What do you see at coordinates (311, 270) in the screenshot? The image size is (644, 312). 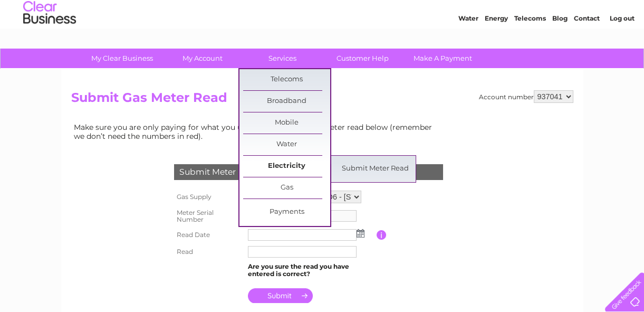 I see `td: Are you sure the read you have entered is correct?` at bounding box center [311, 270].